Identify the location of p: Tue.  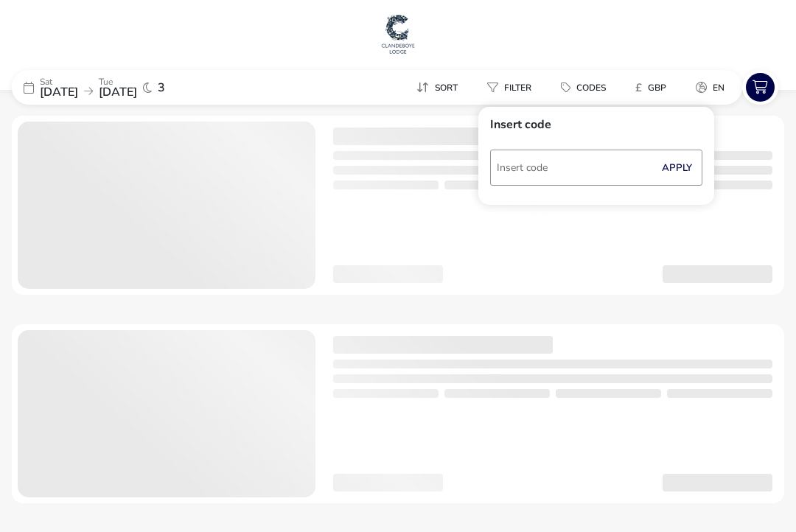
(118, 82).